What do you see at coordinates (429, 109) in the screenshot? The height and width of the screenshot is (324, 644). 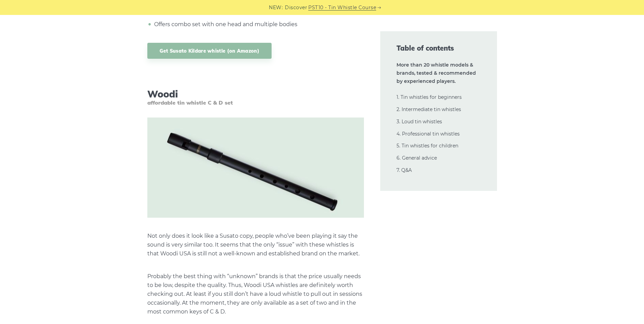 I see `a: 2. Intermediate tin whistles` at bounding box center [429, 109].